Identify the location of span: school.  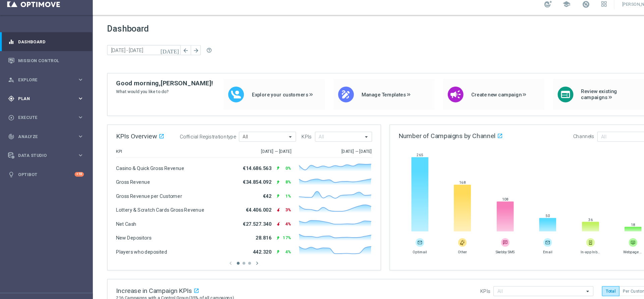
(532, 10).